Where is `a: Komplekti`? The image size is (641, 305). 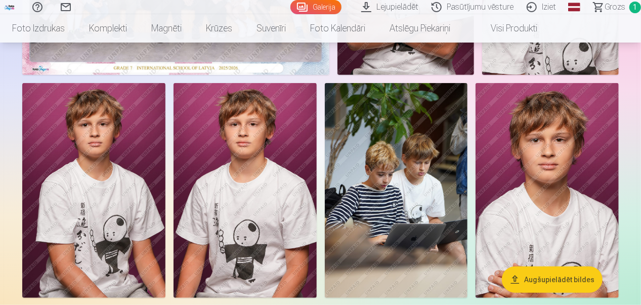 a: Komplekti is located at coordinates (108, 28).